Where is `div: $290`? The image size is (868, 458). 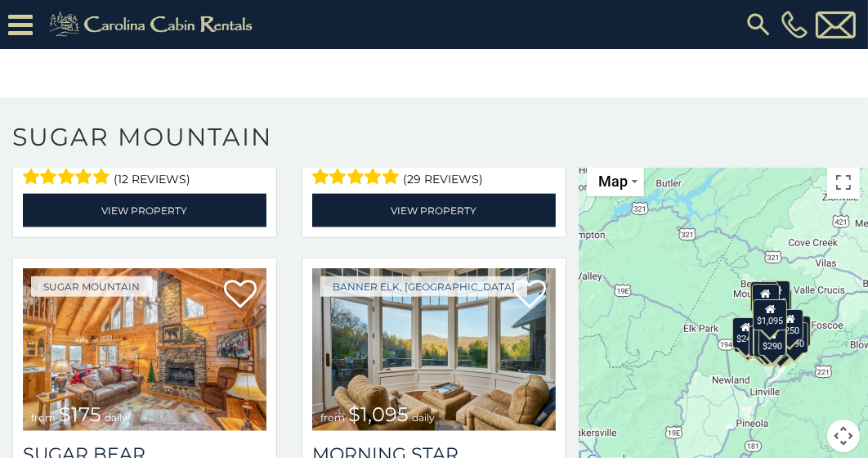 div: $290 is located at coordinates (773, 340).